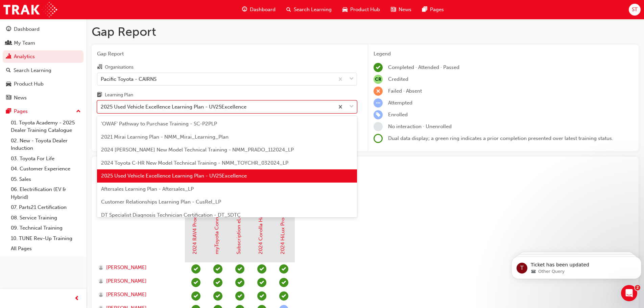 Image resolution: width=644 pixels, height=308 pixels. I want to click on span: learningRecordVerb_FAIL-icon, so click(378, 91).